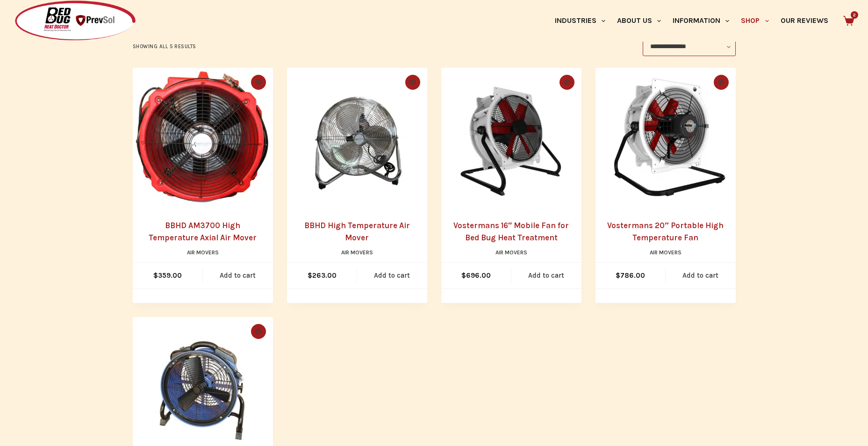 The image size is (868, 446). Describe the element at coordinates (701, 275) in the screenshot. I see `a: Add to cart: “Vostermans 20" Portable High Temperature Fan”` at that location.